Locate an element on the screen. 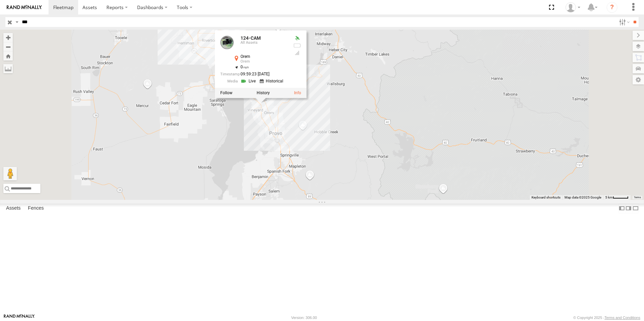 The width and height of the screenshot is (644, 321). div: Keith Washburn is located at coordinates (573, 8).